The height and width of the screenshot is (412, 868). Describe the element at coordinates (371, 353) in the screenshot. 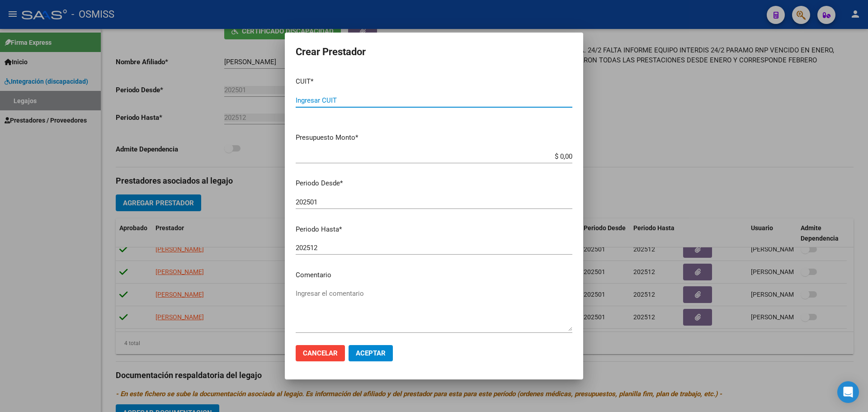

I see `button: Aceptar` at that location.